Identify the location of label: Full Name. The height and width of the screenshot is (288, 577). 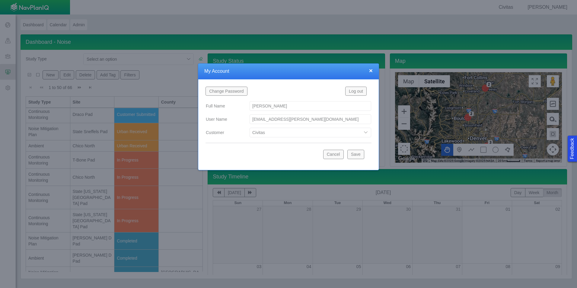
(223, 106).